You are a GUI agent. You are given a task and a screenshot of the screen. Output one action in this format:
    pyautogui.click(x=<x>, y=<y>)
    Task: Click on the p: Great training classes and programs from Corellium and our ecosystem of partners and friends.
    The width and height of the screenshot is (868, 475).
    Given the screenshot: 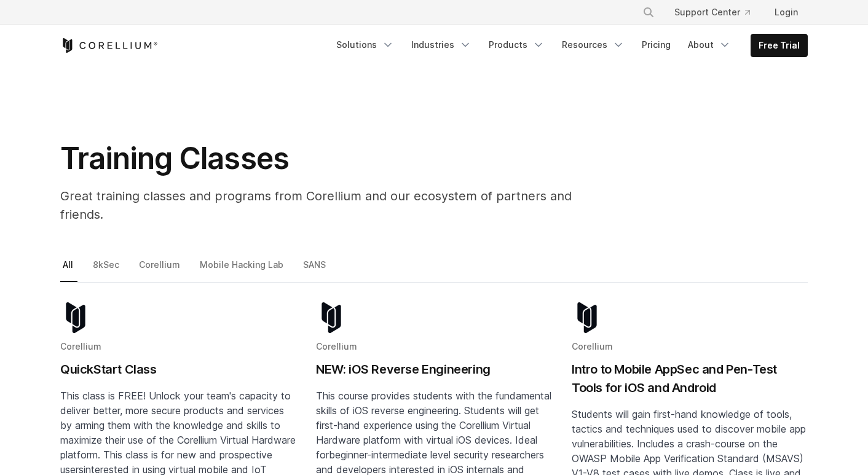 What is the action you would take?
    pyautogui.click(x=337, y=205)
    